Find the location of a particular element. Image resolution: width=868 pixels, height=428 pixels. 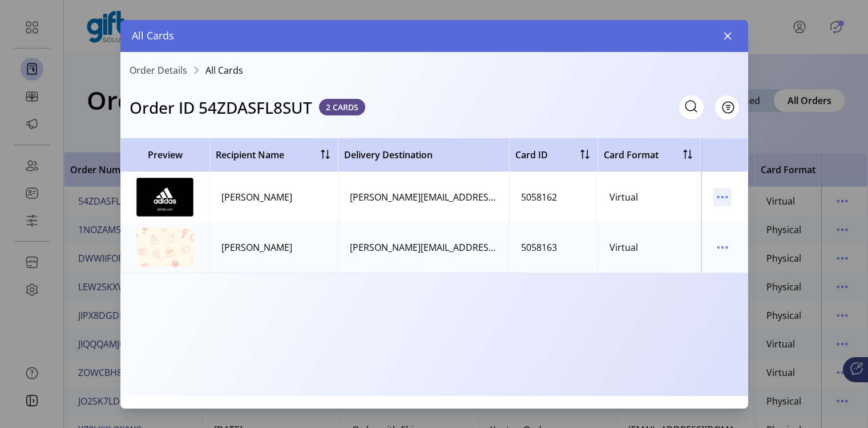

div: 5058162 is located at coordinates (539, 197).